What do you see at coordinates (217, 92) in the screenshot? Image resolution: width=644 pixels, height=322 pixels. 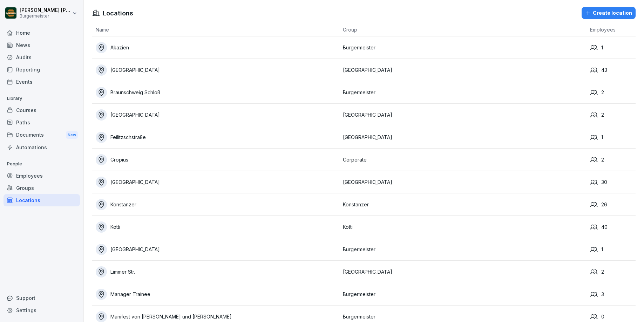 I see `a: Braunschweig Schloß` at bounding box center [217, 92].